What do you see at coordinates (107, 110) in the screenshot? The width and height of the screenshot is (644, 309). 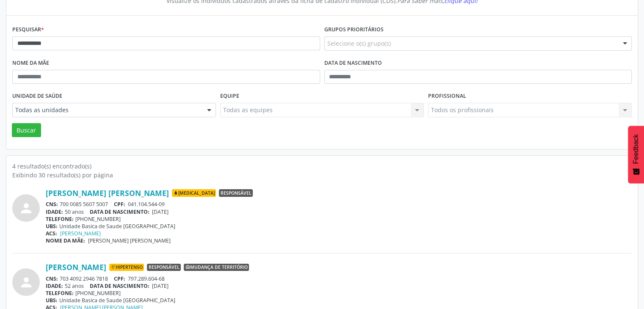 I see `span: Todas as unidades` at bounding box center [107, 110].